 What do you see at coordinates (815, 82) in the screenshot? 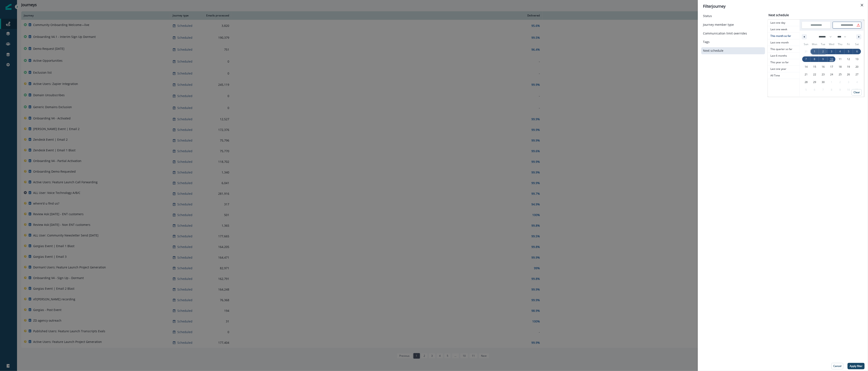
I see `button: 29` at bounding box center [815, 82].